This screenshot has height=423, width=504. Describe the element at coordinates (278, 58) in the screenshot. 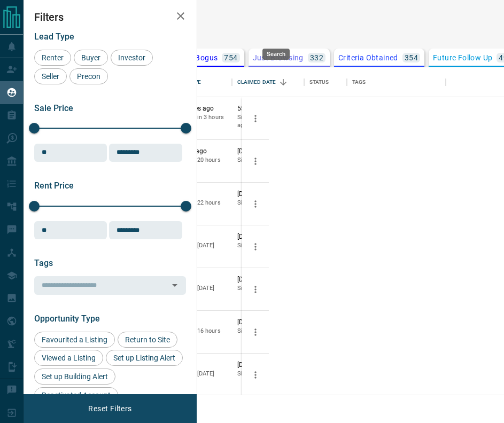

I see `p: Just Browsing` at that location.